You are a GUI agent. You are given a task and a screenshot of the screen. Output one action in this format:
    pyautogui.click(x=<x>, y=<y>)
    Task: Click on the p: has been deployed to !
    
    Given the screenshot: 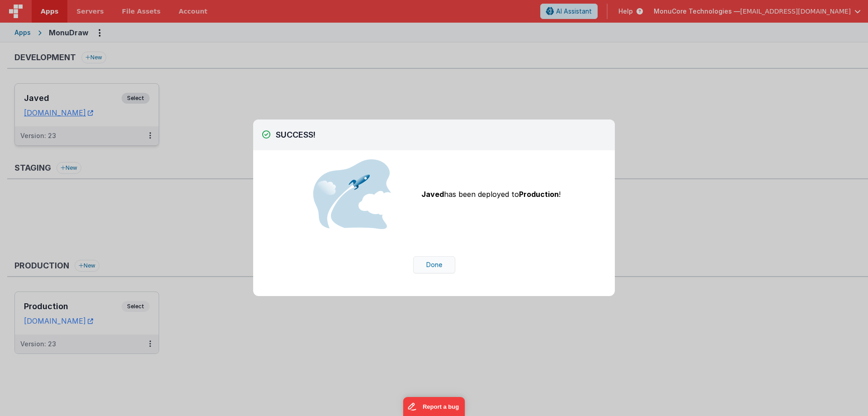 What is the action you would take?
    pyautogui.click(x=491, y=194)
    